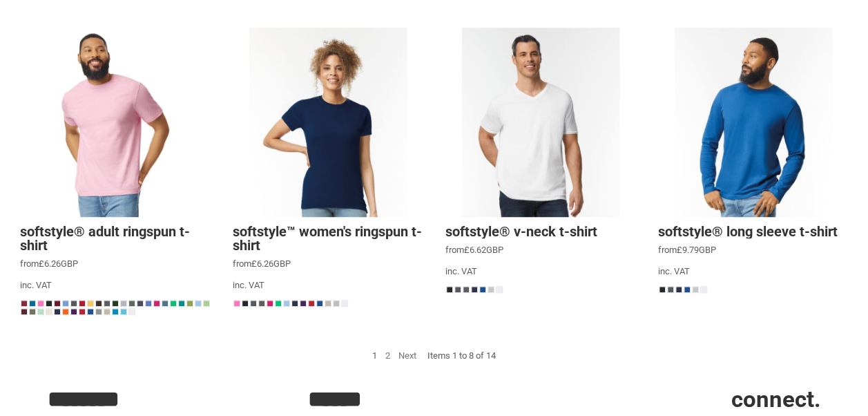 The image size is (868, 416). Describe the element at coordinates (459, 356) in the screenshot. I see `li: Items 1 to 8 of 14` at that location.